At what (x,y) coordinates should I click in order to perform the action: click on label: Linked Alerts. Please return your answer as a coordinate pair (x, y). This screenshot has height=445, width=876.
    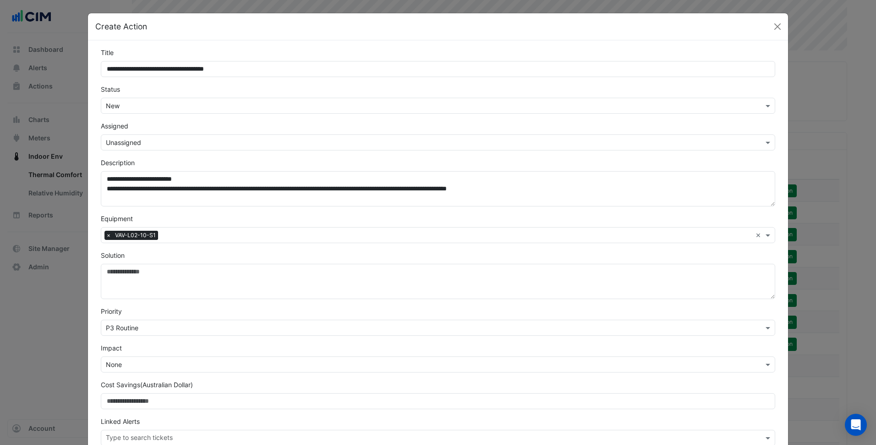
    Looking at the image, I should click on (120, 421).